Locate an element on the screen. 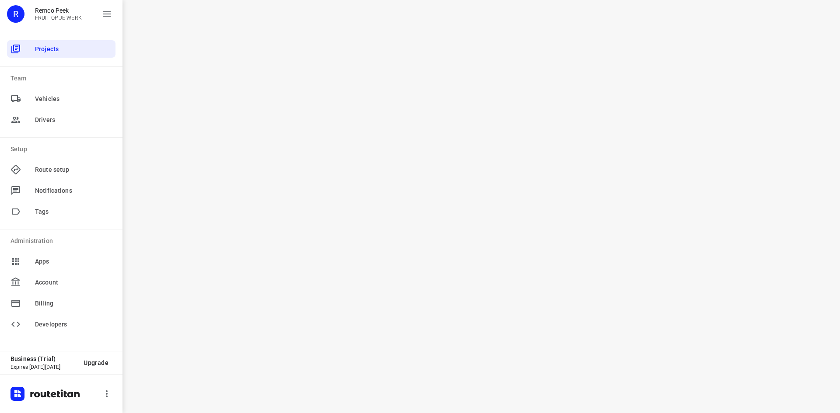 This screenshot has width=840, height=413. div: Vehicles is located at coordinates (61, 99).